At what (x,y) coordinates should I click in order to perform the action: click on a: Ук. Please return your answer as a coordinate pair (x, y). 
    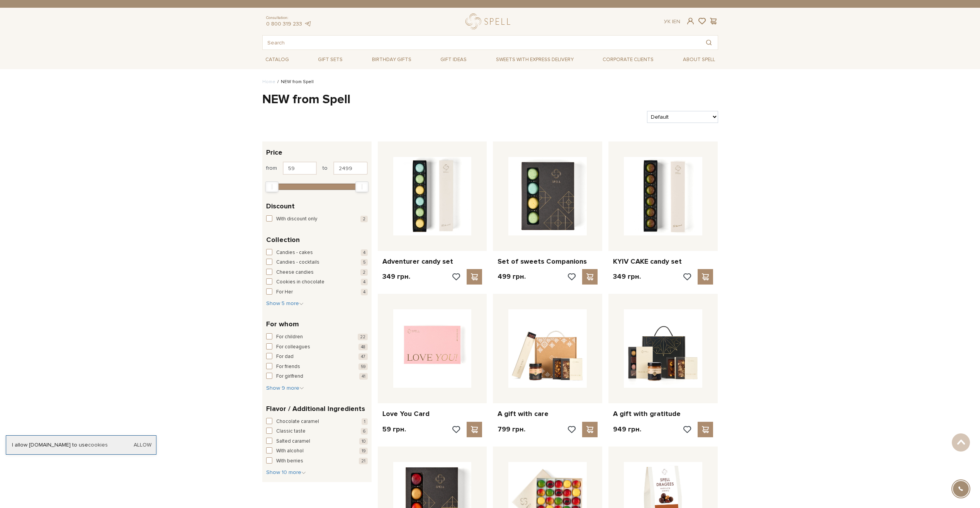
    Looking at the image, I should click on (667, 21).